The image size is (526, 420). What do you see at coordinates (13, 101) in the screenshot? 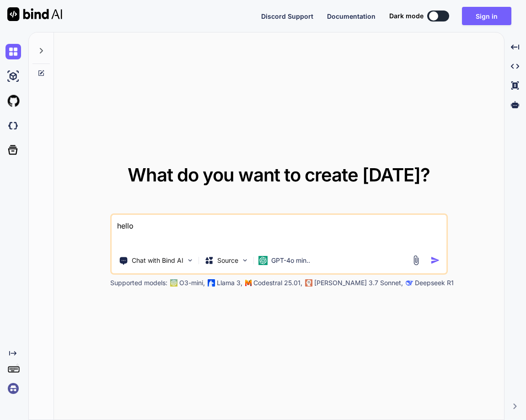
I see `img: githubLight` at bounding box center [13, 101].